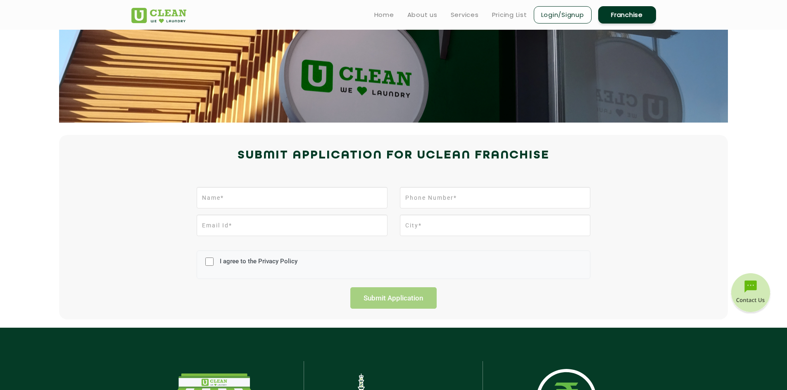  I want to click on input: Name*, so click(292, 198).